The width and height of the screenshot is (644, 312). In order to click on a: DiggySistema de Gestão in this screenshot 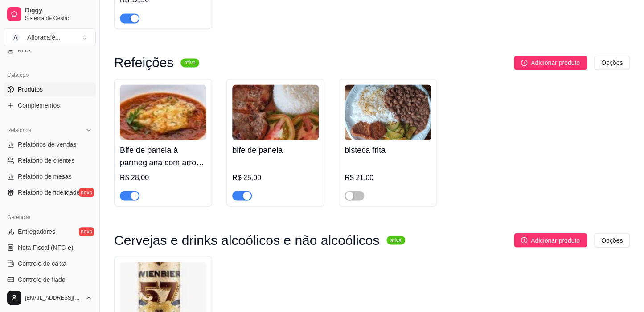, I will do `click(49, 14)`.